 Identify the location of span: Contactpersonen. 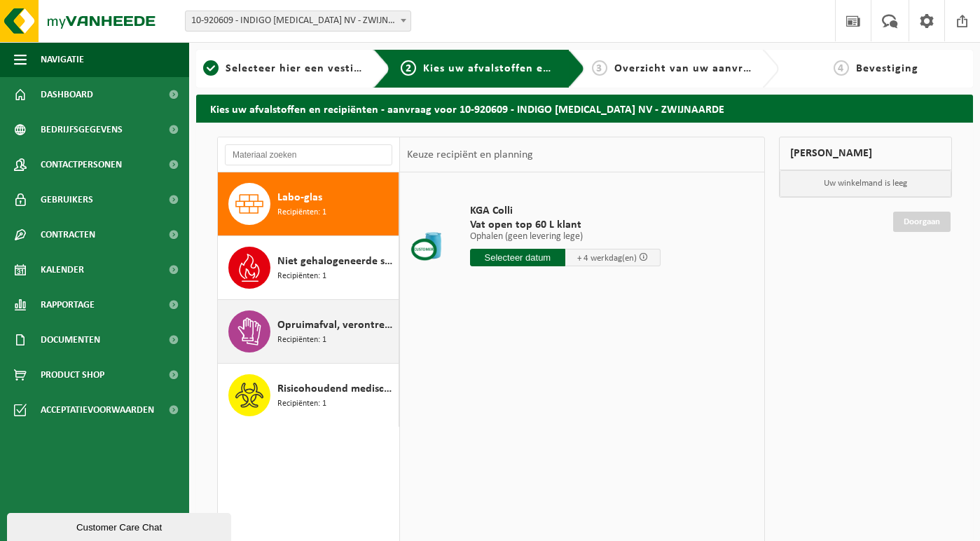
(81, 164).